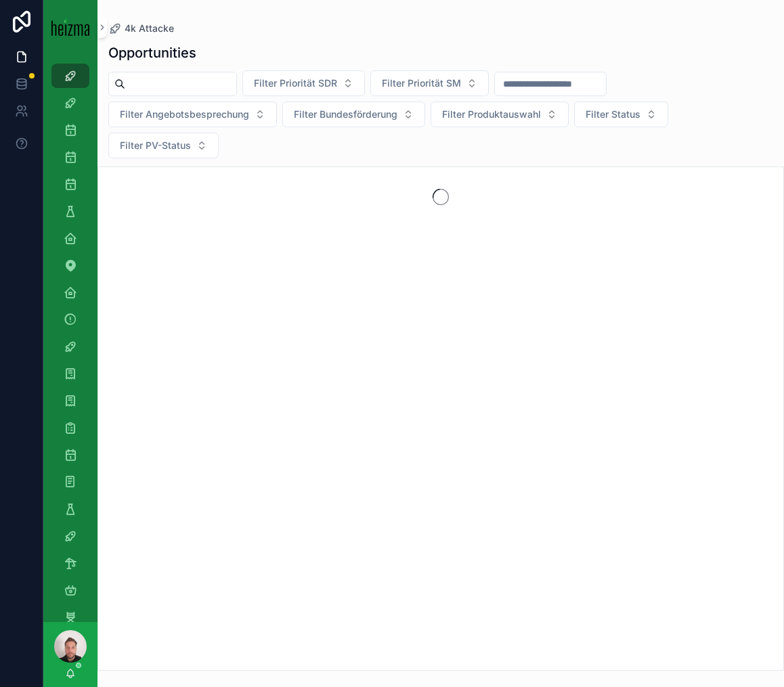 The height and width of the screenshot is (687, 784). I want to click on span: 4k Attacke, so click(149, 29).